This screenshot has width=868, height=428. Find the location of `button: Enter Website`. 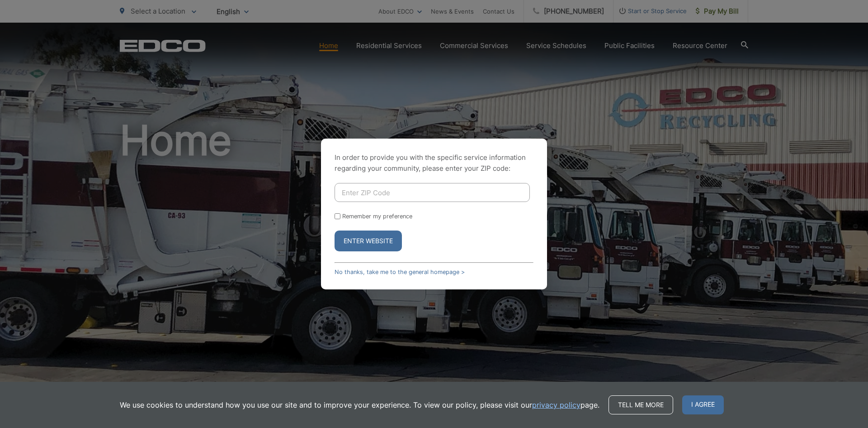

button: Enter Website is located at coordinates (368, 241).